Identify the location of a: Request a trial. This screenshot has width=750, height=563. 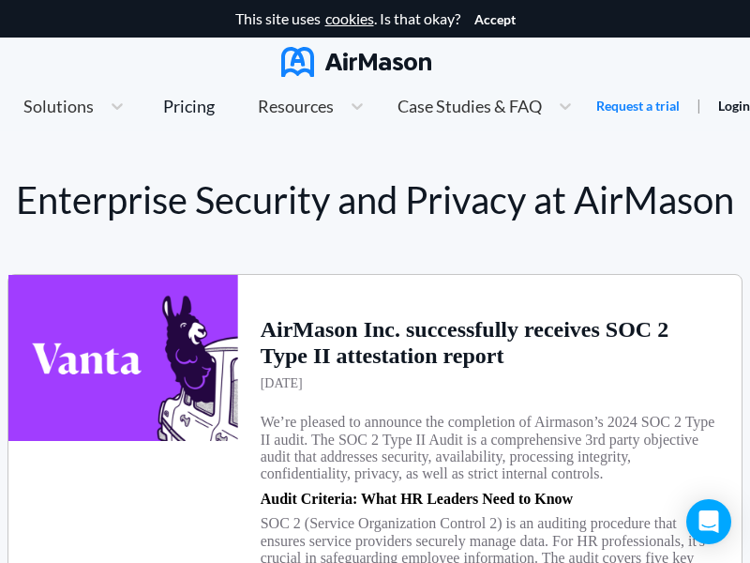
(638, 106).